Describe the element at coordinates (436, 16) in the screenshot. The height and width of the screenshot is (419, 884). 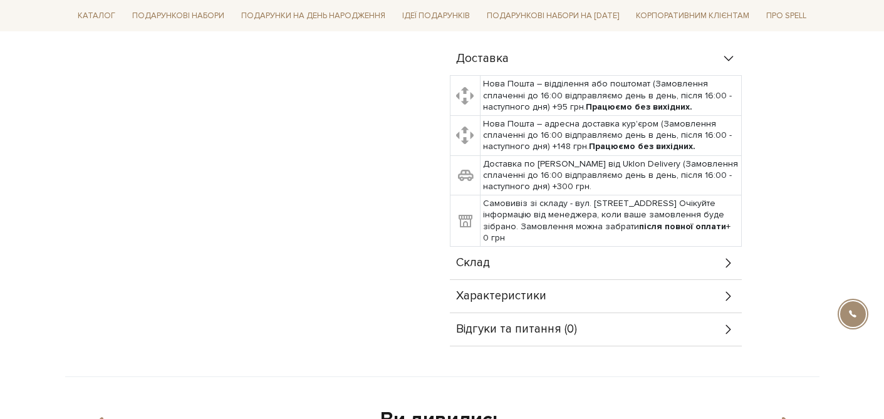
I see `a: Ідеї подарунків` at that location.